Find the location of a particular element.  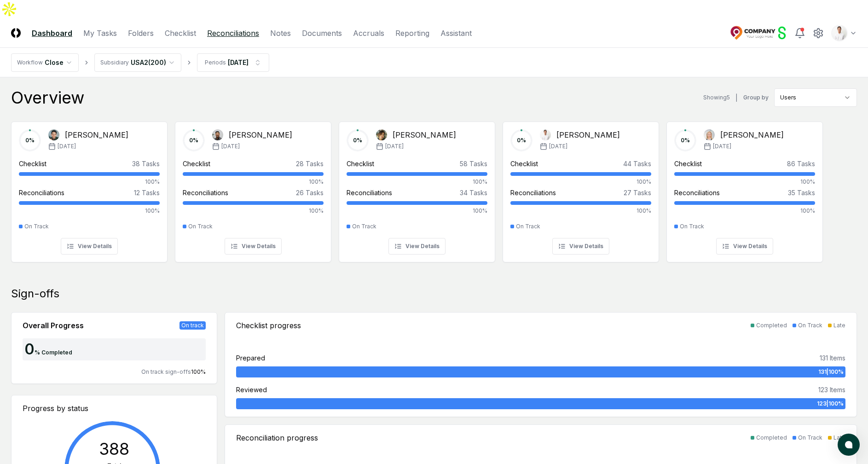

span: On track sign-offs is located at coordinates (166, 371).